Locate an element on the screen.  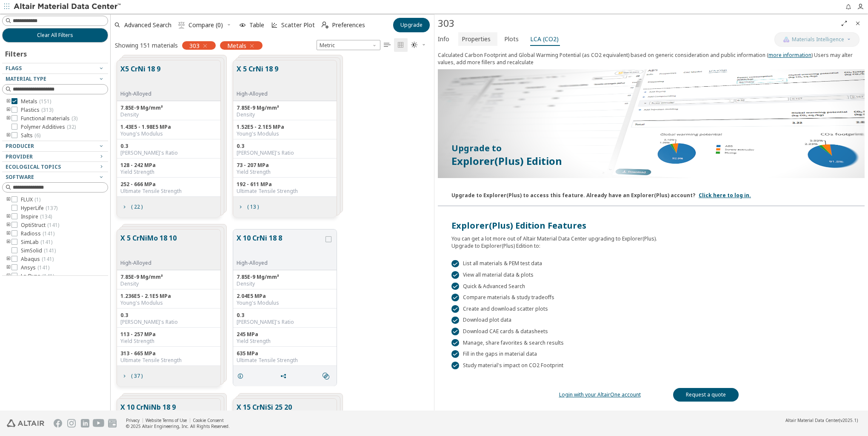
span: Clear All Filters is located at coordinates (55, 35).